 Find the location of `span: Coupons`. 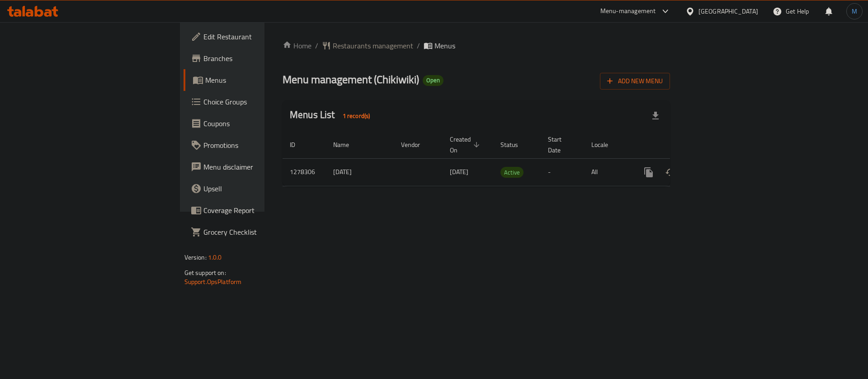

span: Coupons is located at coordinates (261, 123).